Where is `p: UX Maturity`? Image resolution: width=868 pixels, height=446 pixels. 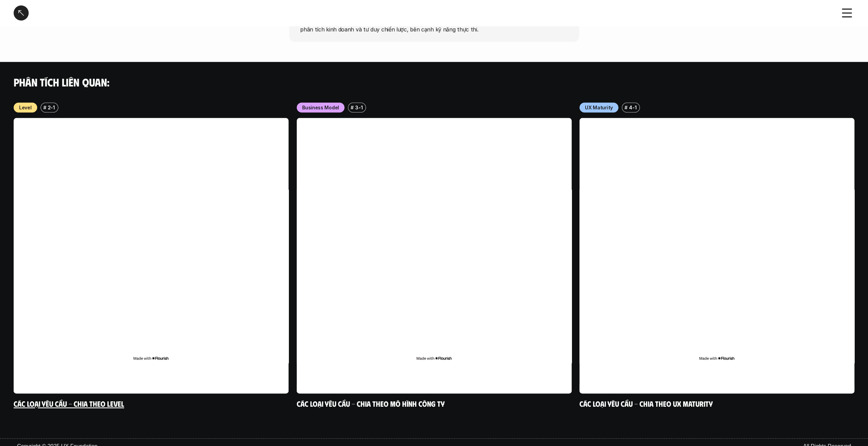 p: UX Maturity is located at coordinates (599, 107).